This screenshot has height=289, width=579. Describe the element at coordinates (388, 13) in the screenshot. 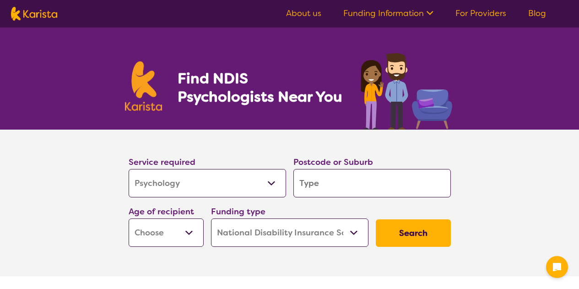

I see `a: Funding Information` at that location.